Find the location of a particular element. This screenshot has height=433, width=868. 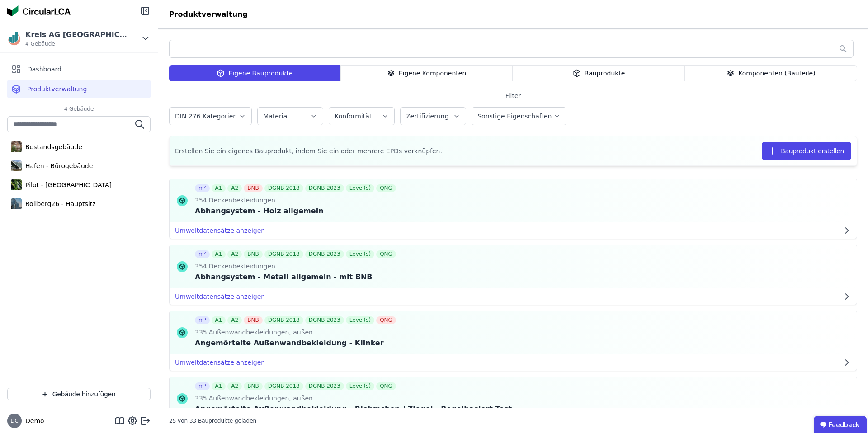

button: Sonstige Eigenschaften is located at coordinates (519, 116).